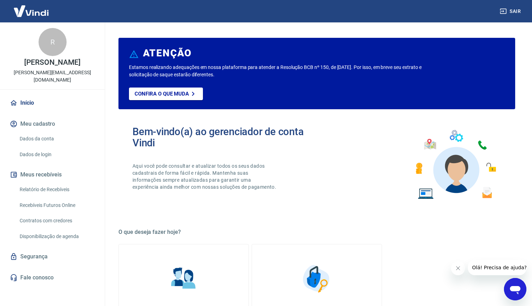  What do you see at coordinates (205, 176) in the screenshot?
I see `p: Aqui você pode consultar e atualizar todos os seus dados cadastrais de forma fácil e rápida. Mant...` at bounding box center [205, 176].